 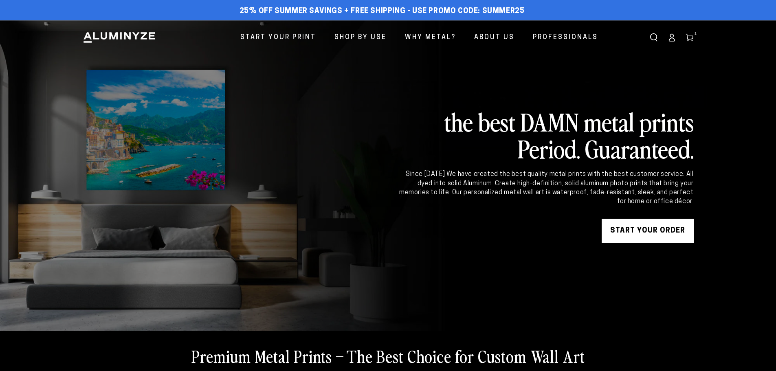 What do you see at coordinates (119, 37) in the screenshot?
I see `img: Aluminyze` at bounding box center [119, 37].